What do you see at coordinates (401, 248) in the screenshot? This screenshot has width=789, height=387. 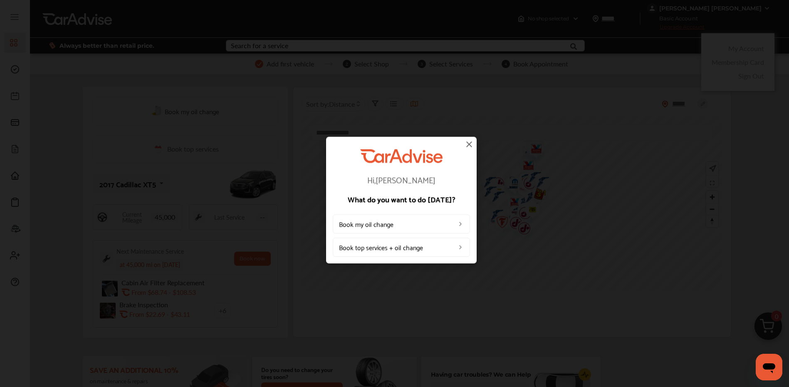 I see `a: Book top services + oil change` at bounding box center [401, 248].